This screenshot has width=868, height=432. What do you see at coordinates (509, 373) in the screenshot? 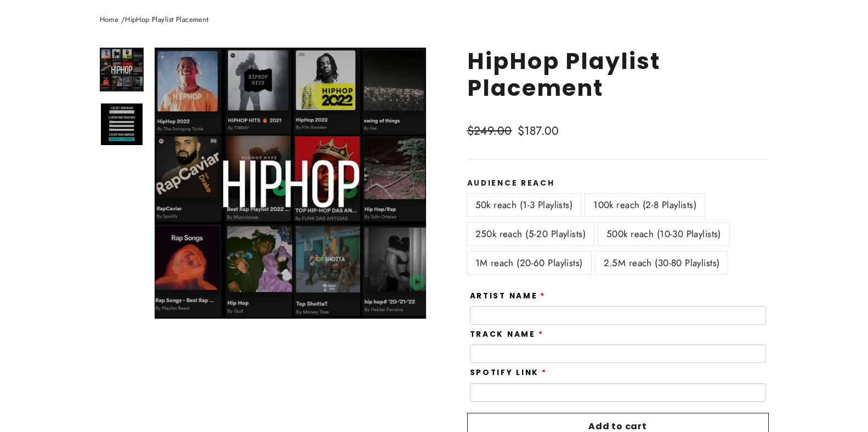
I see `label: Spotify Link` at bounding box center [509, 373].